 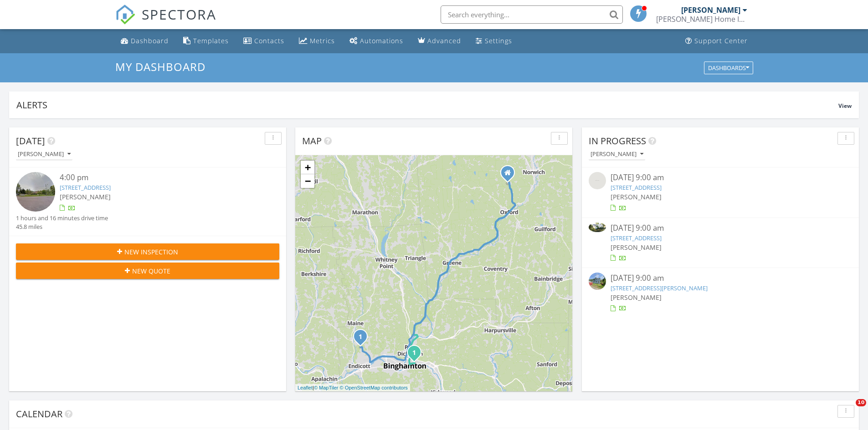 What do you see at coordinates (151, 252) in the screenshot?
I see `span: New Inspection` at bounding box center [151, 252].